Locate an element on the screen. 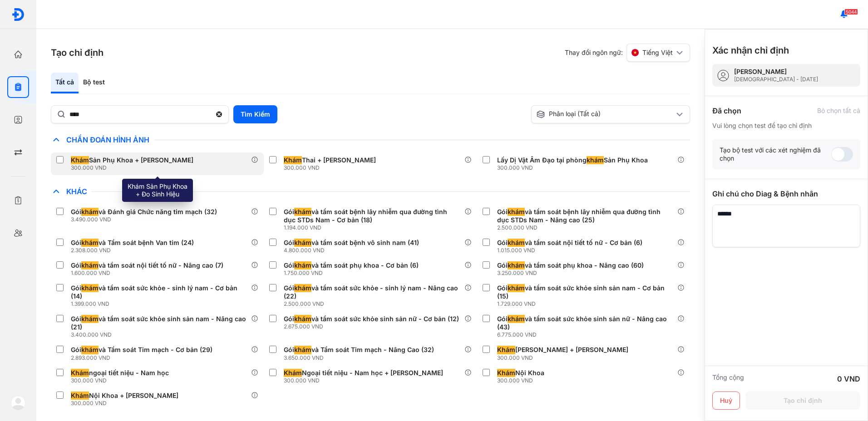  div: Gói và tầm soát sức khỏe sinh sản nữ - Nâng cao (43) is located at coordinates (585, 323).